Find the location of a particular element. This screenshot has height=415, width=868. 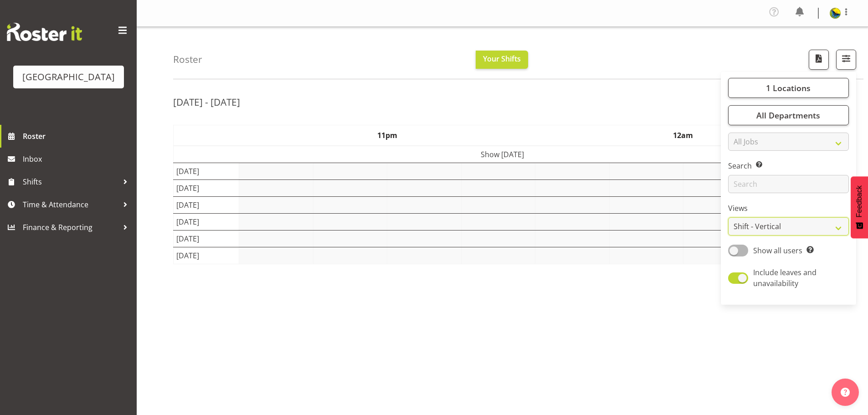

span: All Departments is located at coordinates (788, 115).